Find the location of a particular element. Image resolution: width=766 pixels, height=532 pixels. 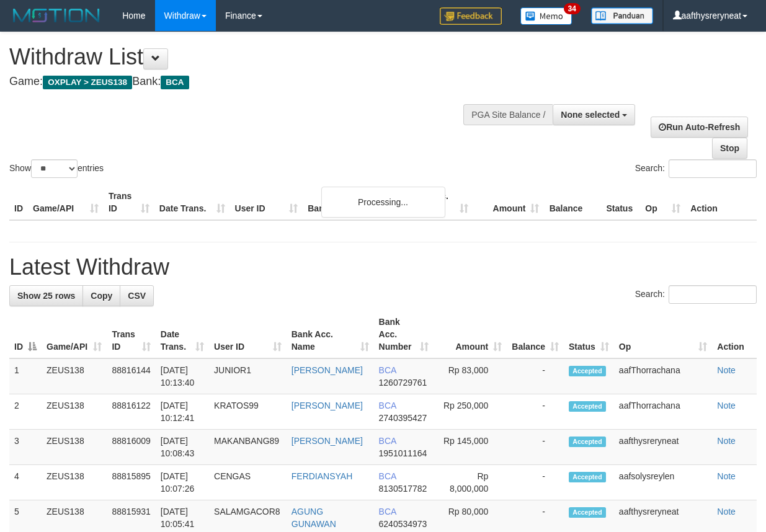

span: Copy is located at coordinates (101, 296).